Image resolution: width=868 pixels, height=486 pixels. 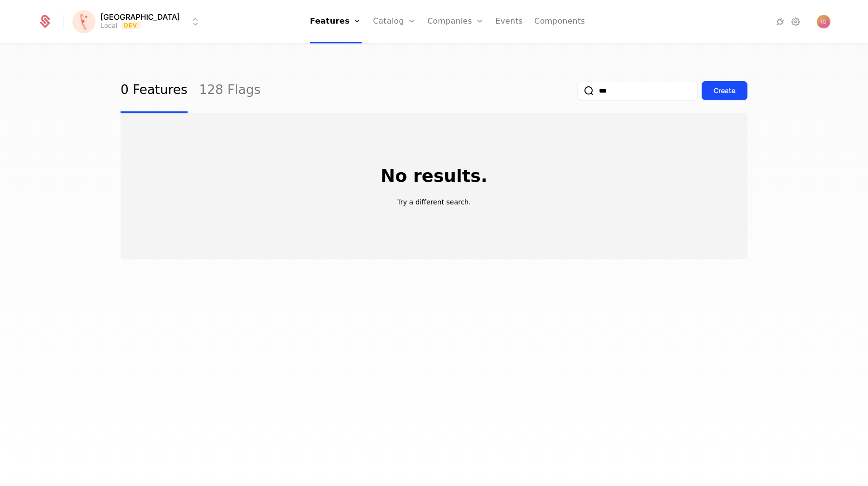 I want to click on img: Florence, so click(x=84, y=21).